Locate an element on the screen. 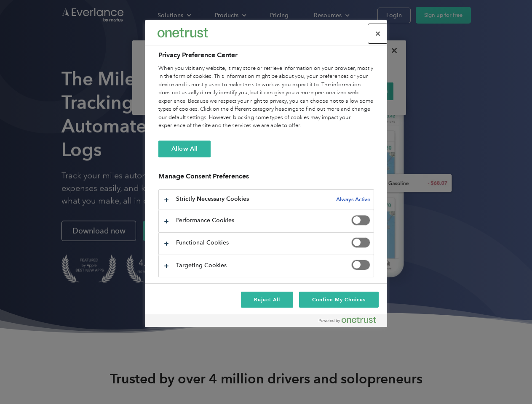  h2: Privacy Preference Center is located at coordinates (266, 55).